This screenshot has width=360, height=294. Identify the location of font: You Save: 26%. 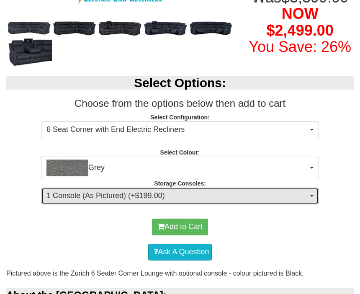
(299, 46).